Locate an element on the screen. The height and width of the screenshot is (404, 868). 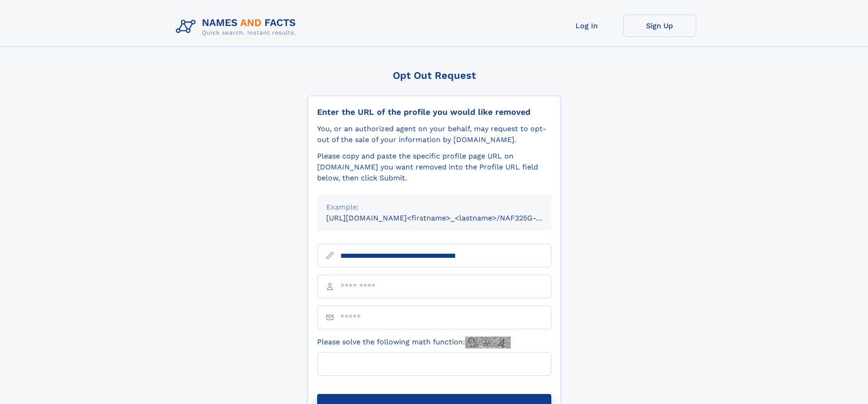
img: Logo Names and Facts is located at coordinates (238, 27).